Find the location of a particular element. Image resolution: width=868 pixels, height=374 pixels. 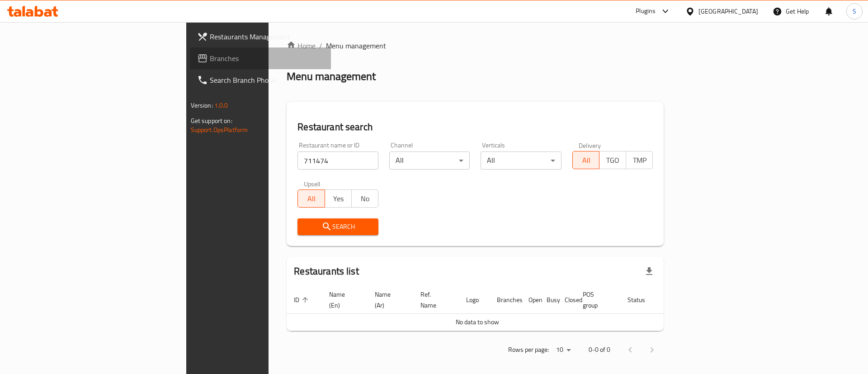

span: Status is located at coordinates (642, 300).